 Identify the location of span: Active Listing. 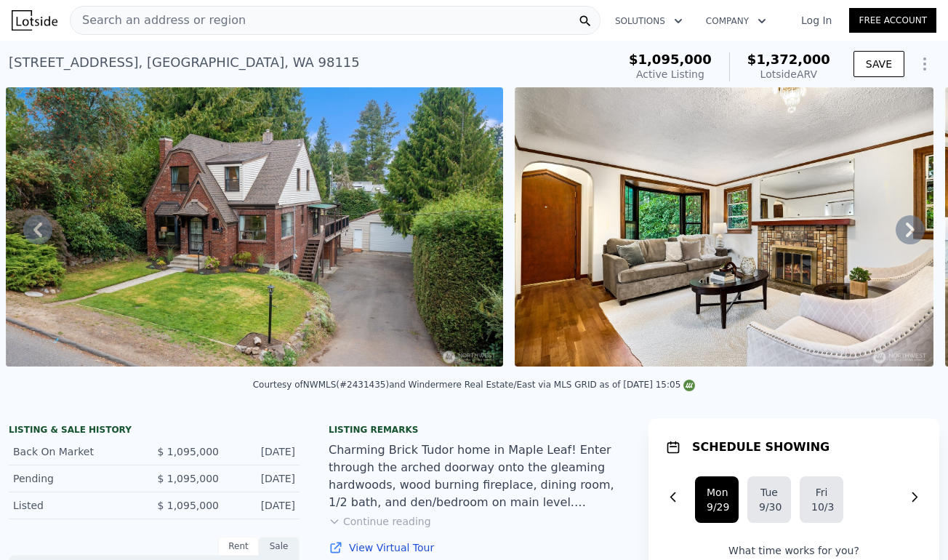
(670, 74).